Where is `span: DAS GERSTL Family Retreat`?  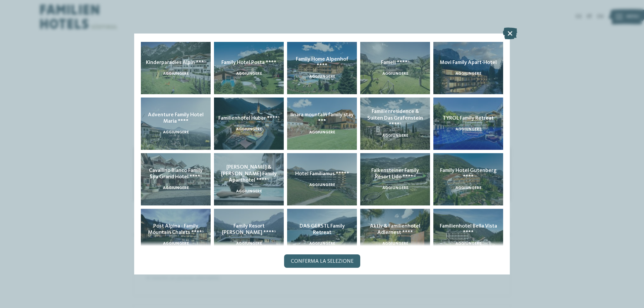
span: DAS GERSTL Family Retreat is located at coordinates (322, 230).